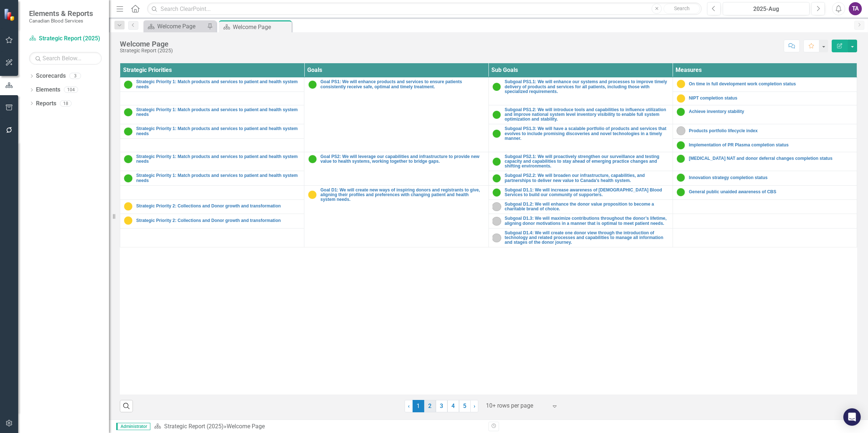 The image size is (868, 433). I want to click on div: 18, so click(66, 103).